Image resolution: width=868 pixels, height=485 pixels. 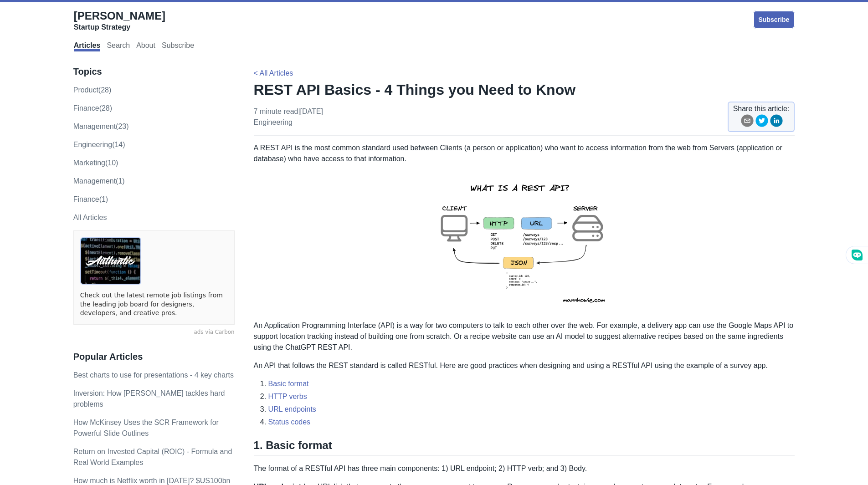 What do you see at coordinates (524, 90) in the screenshot?
I see `h1: REST API Basics - 4 Things you Need to Know` at bounding box center [524, 90].